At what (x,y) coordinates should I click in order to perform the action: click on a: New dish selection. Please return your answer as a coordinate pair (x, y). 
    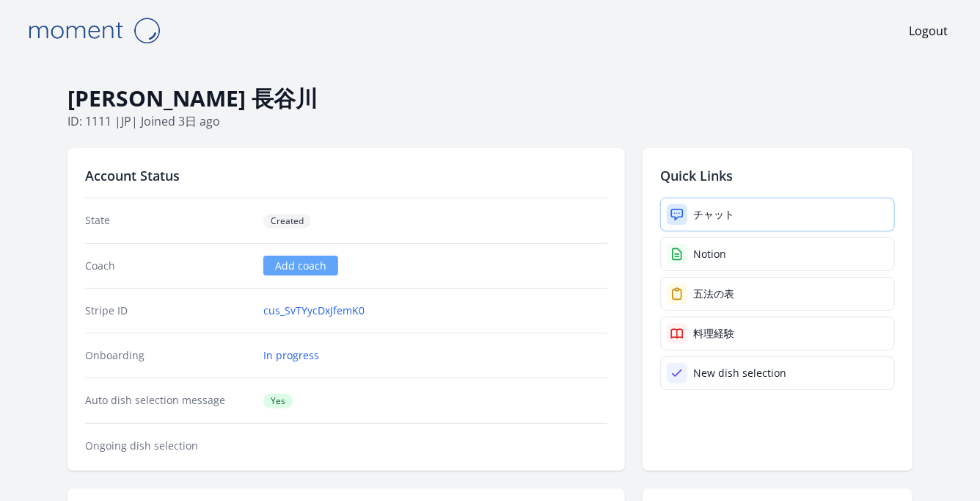
    Looking at the image, I should click on (778, 373).